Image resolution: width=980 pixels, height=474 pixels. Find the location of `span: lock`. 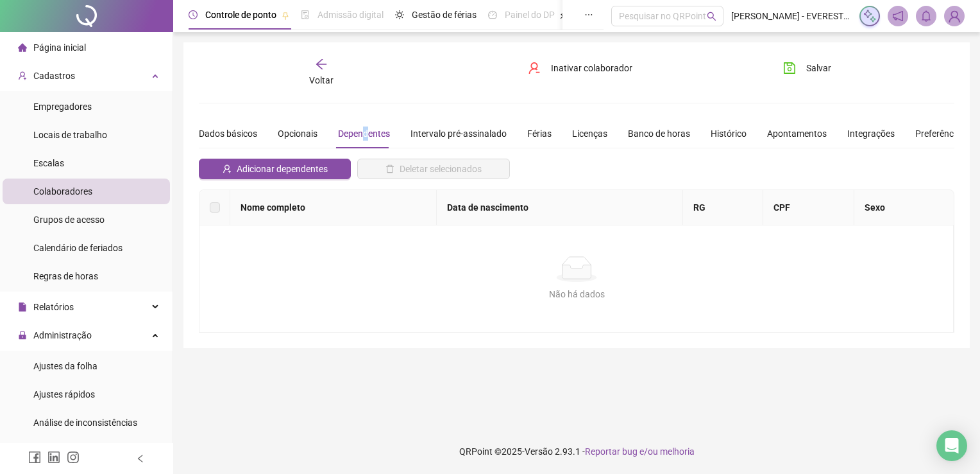

span: lock is located at coordinates (22, 335).